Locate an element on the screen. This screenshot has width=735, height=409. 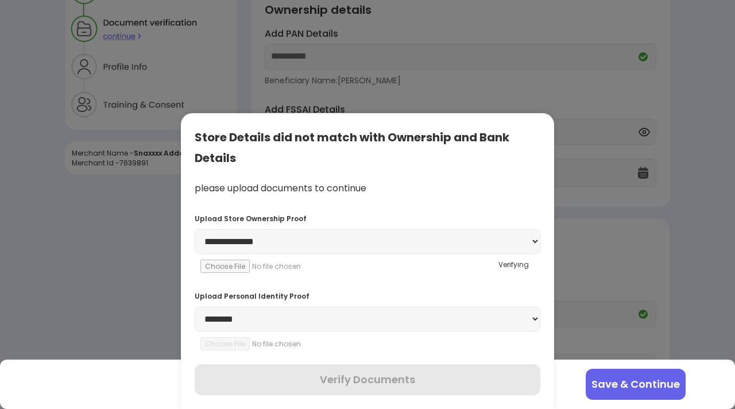
button: Save & Continue is located at coordinates (636, 384).